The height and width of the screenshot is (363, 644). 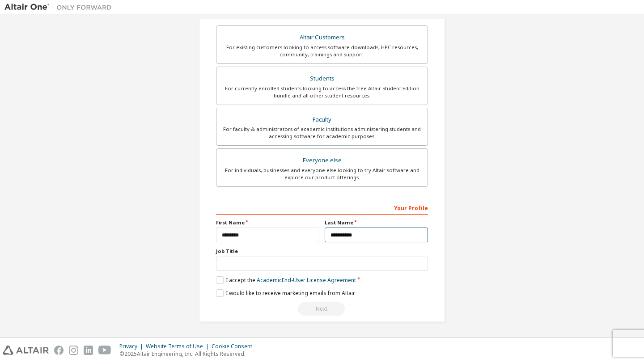 What do you see at coordinates (322, 251) in the screenshot?
I see `label: Job Title` at bounding box center [322, 251].